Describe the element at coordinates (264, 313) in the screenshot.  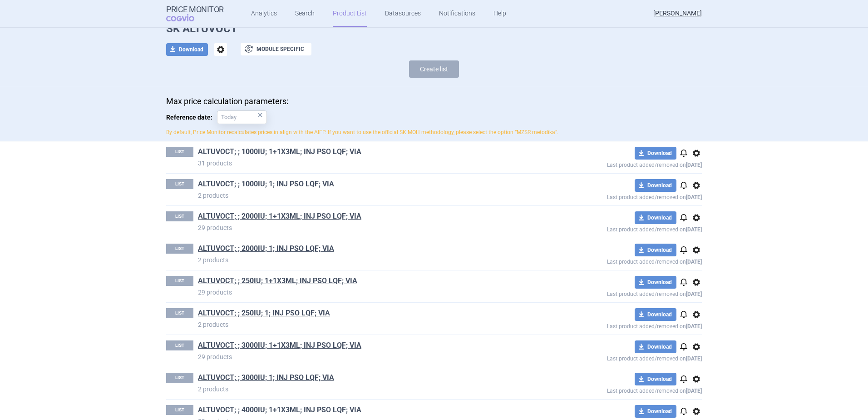
I see `a: ALTUVOCT; ; 250IU; 1; INJ PSO LQF; VIA` at that location.